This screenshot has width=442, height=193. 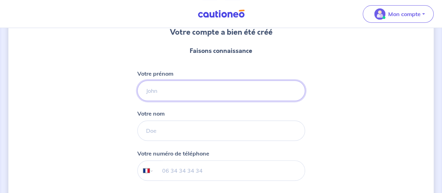 What do you see at coordinates (221, 32) in the screenshot?
I see `h3: Votre compte a bien été créé` at bounding box center [221, 32].